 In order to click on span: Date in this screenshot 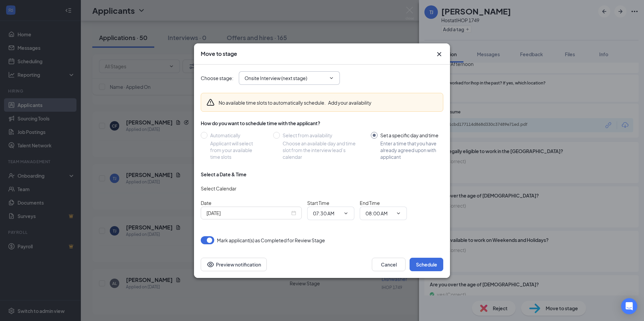, I will do `click(206, 203)`.